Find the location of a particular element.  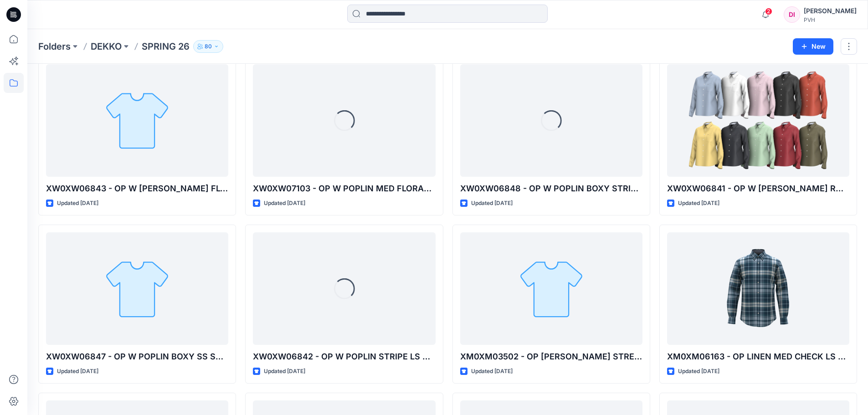

a: XW0XW06843 - OP W POPLIN SM FLORAL ROLL TAB - PROTO- V01 is located at coordinates (137, 120).